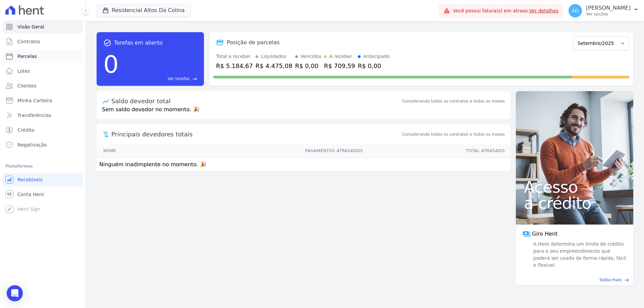  Describe the element at coordinates (43, 145) in the screenshot. I see `a: Negativação` at that location.